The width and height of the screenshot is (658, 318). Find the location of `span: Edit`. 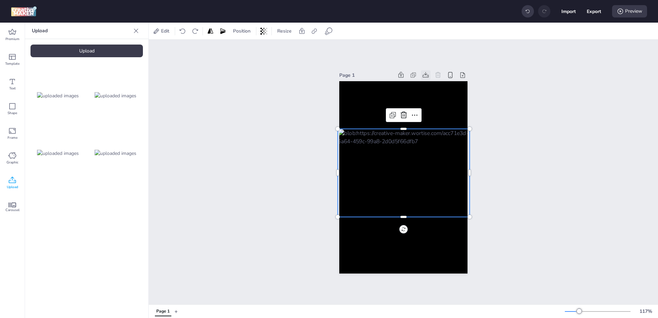

span: Edit is located at coordinates (165, 31).